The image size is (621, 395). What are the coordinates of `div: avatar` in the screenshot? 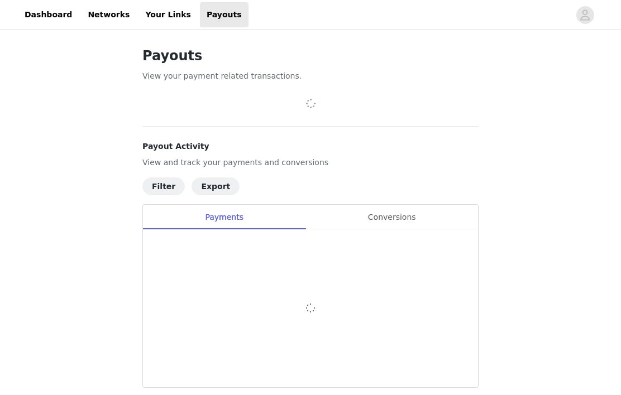 It's located at (585, 15).